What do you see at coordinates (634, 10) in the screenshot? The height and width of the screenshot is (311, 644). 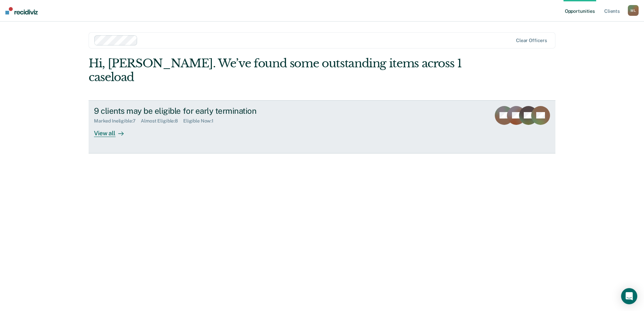 I see `div: M L` at bounding box center [634, 10].